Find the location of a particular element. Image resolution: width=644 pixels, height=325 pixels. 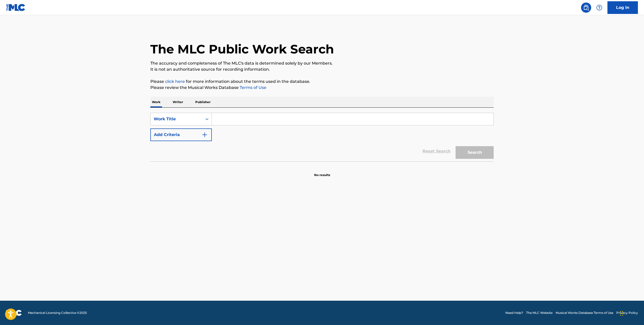

img: search is located at coordinates (586, 8).